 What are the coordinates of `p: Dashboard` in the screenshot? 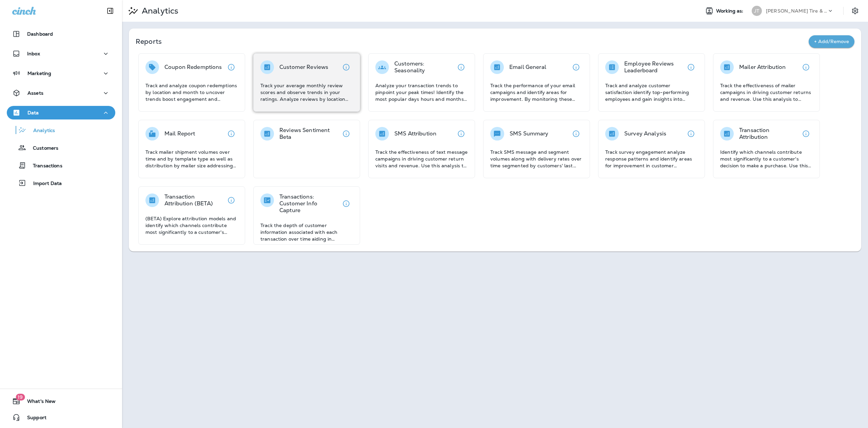 It's located at (40, 34).